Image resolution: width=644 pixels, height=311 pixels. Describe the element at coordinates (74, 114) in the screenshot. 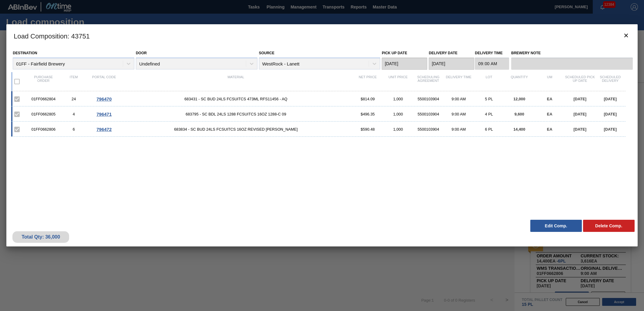

I see `div: 4` at that location.